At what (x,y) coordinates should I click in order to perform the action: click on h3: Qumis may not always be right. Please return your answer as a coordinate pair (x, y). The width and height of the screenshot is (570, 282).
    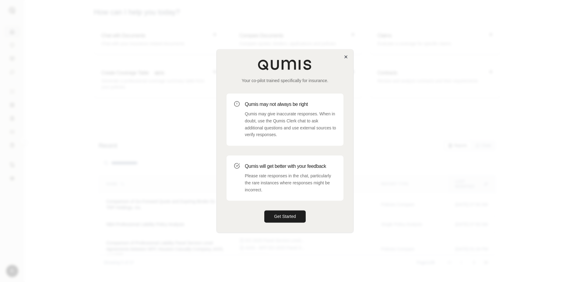
    Looking at the image, I should click on (291, 104).